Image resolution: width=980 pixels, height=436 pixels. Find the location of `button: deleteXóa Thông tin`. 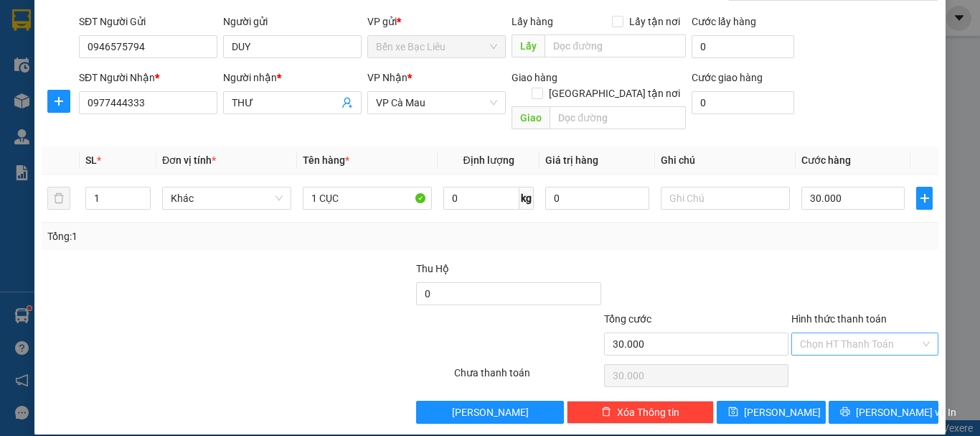

button: deleteXóa Thông tin is located at coordinates (640, 412).